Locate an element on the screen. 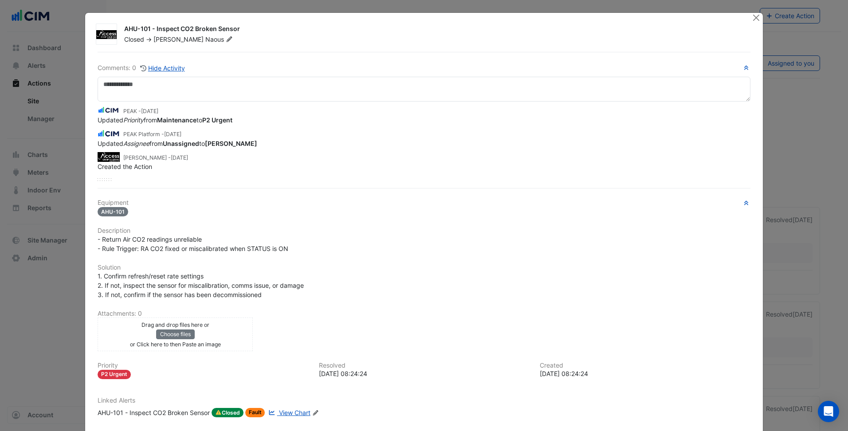 This screenshot has height=431, width=848. h6: Equipment is located at coordinates (424, 203).